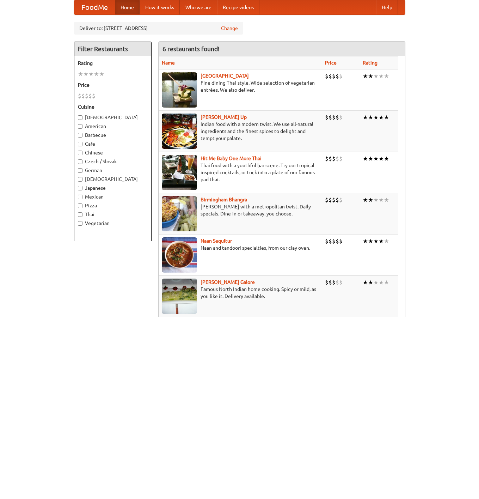 The image size is (479, 499). I want to click on input: Pizza, so click(80, 205).